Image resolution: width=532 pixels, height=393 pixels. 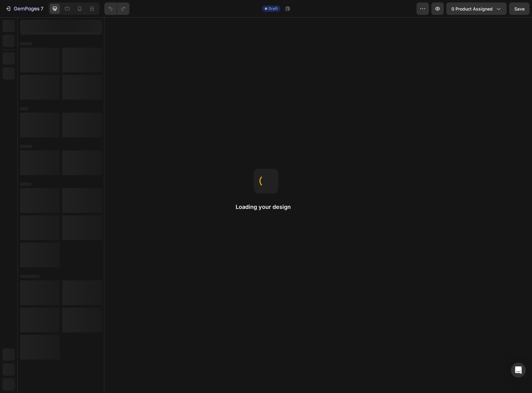 What do you see at coordinates (24, 9) in the screenshot?
I see `button: 7` at bounding box center [24, 9].